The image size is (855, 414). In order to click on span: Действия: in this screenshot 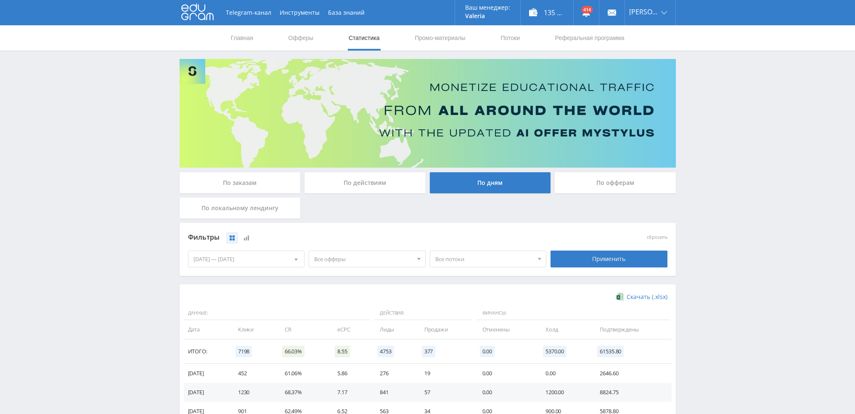, I will do `click(422, 313)`.